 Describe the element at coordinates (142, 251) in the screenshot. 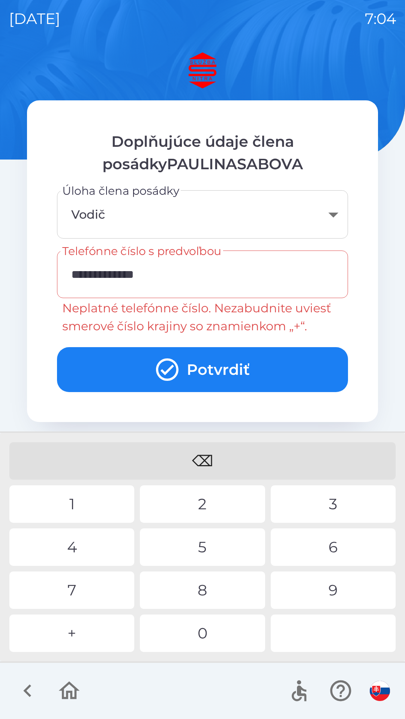

I see `label: Telefónne číslo s predvoľbou` at that location.